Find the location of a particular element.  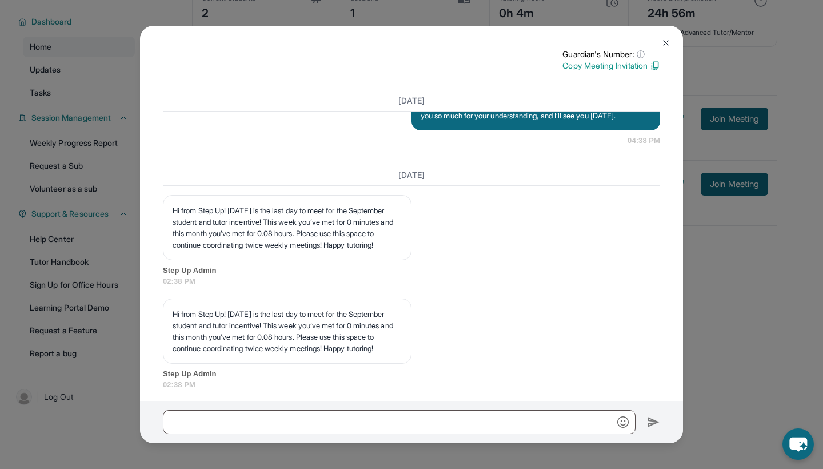

img: Copy Icon is located at coordinates (655, 66).